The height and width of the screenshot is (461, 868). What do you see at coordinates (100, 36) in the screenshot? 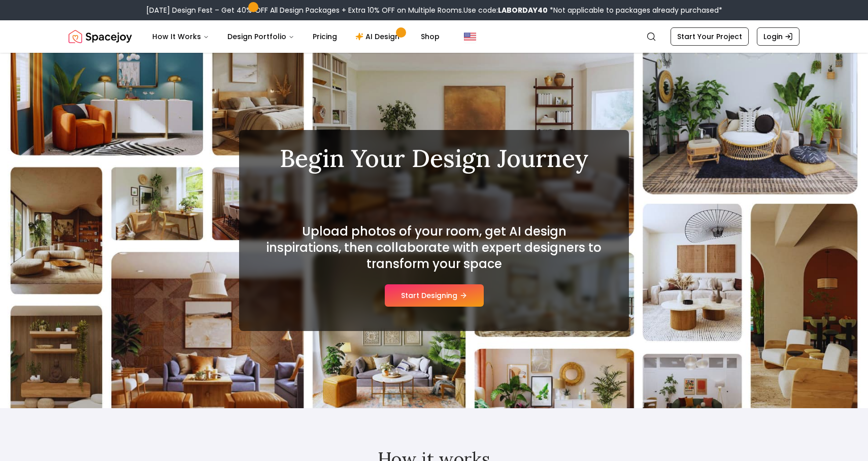
I see `a: Spacejoy` at bounding box center [100, 36].